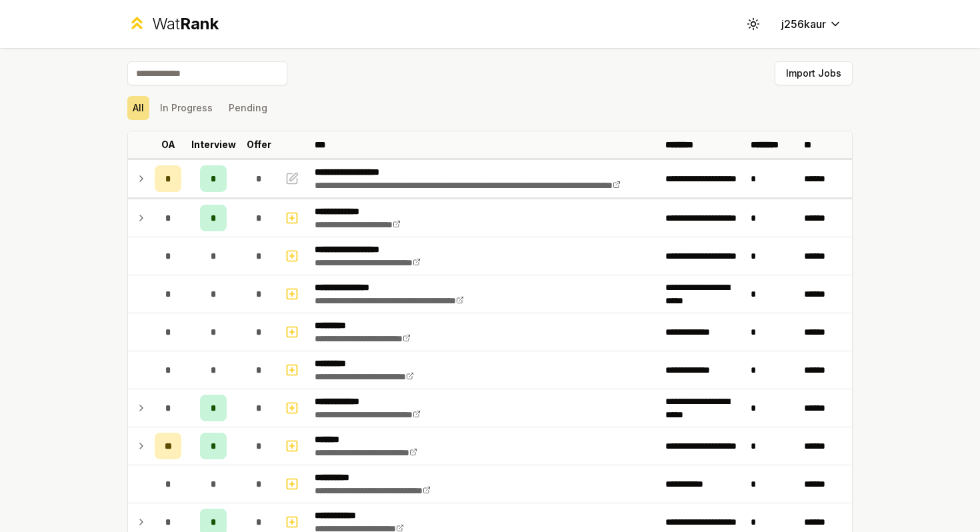 The height and width of the screenshot is (532, 980). Describe the element at coordinates (185, 24) in the screenshot. I see `div: Wat` at that location.